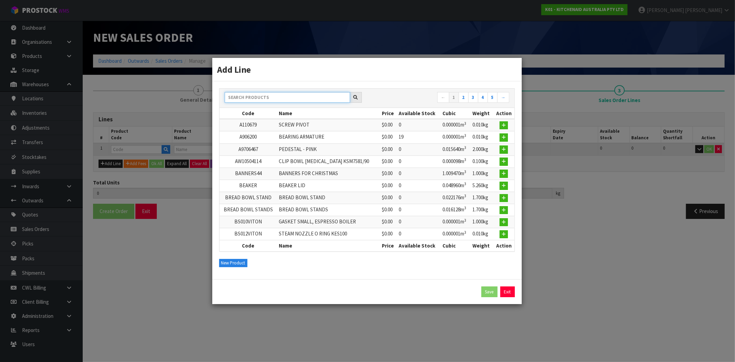 The width and height of the screenshot is (735, 362). I want to click on td: BEAKER, so click(248, 185).